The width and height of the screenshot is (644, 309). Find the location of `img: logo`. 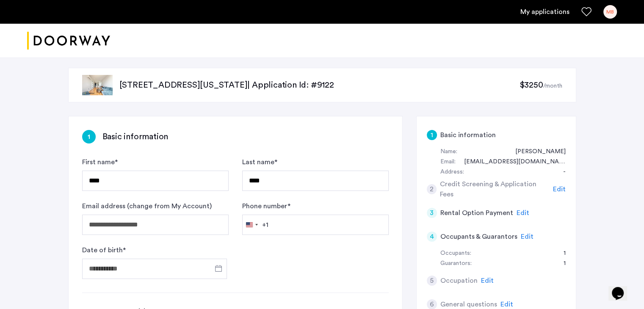

img: logo is located at coordinates (68, 41).